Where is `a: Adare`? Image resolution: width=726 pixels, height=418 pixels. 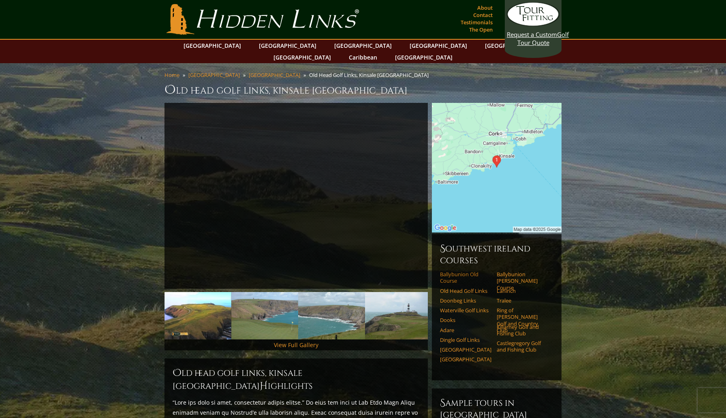
a: Adare is located at coordinates (465, 330).